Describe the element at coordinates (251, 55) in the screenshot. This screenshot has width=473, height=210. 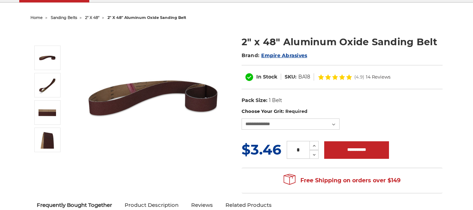
I see `span: Brand:` at that location.